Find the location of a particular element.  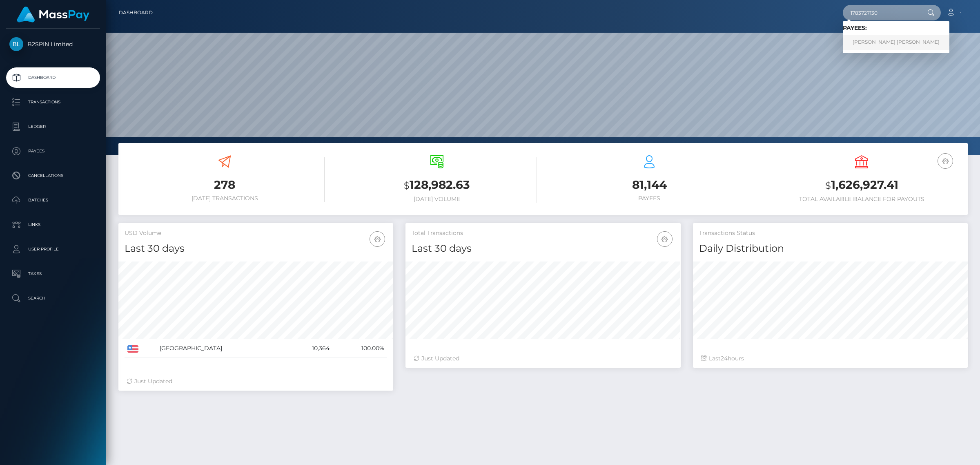

a: Cancellations is located at coordinates (53, 176).